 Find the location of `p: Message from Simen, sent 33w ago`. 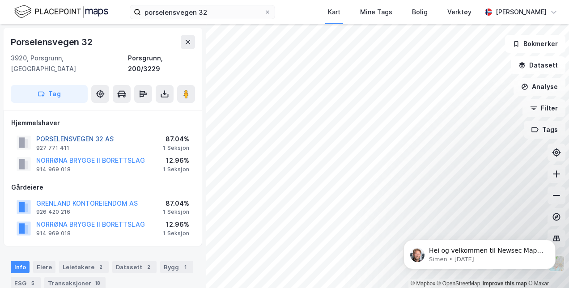

p: Message from Simen, sent 33w ago is located at coordinates (97, 38).